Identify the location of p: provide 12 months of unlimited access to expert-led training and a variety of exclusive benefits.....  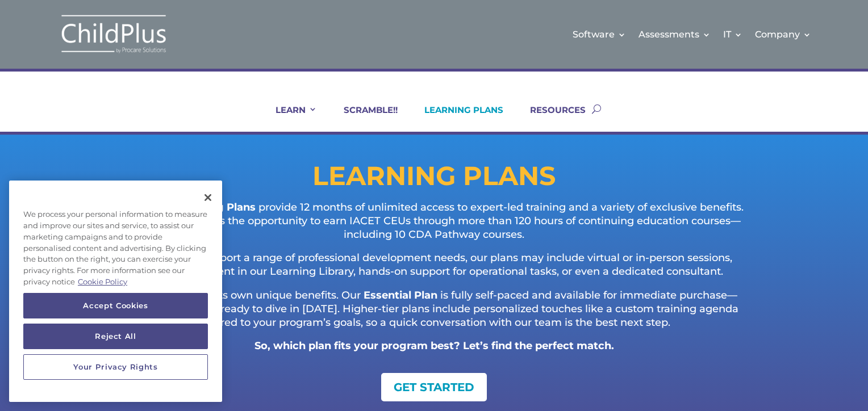
(434, 226).